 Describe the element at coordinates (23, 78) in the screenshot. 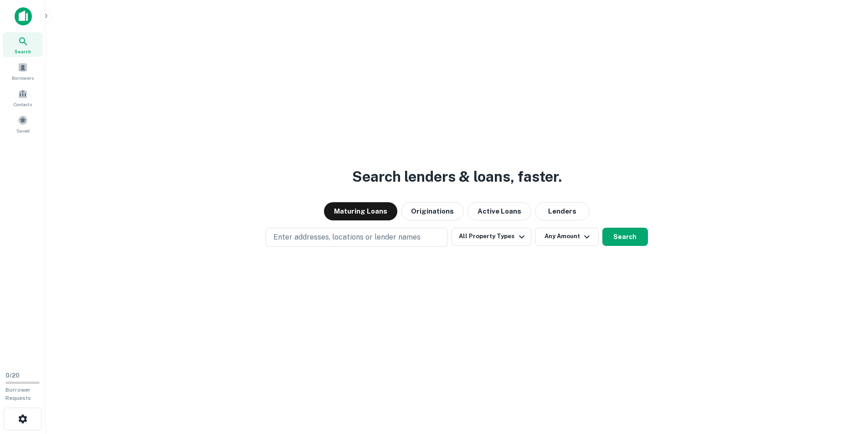

I see `span: Borrowers` at that location.